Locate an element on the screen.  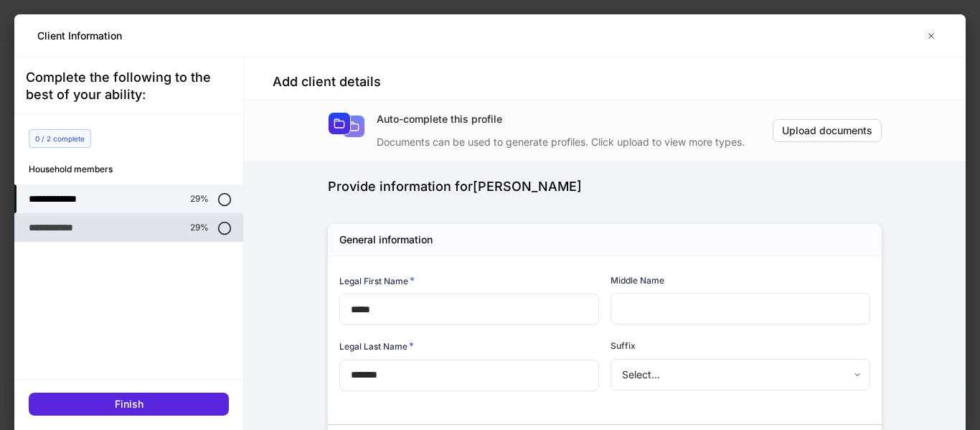
h6: Middle Name is located at coordinates (637, 280).